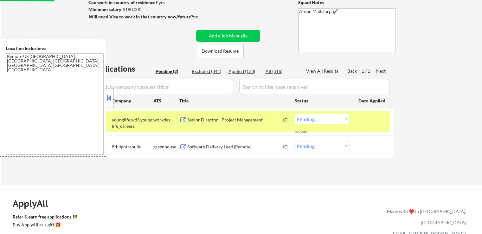 Image resolution: width=482 pixels, height=234 pixels. Describe the element at coordinates (132, 147) in the screenshot. I see `div: 8thlightrebuild` at that location.